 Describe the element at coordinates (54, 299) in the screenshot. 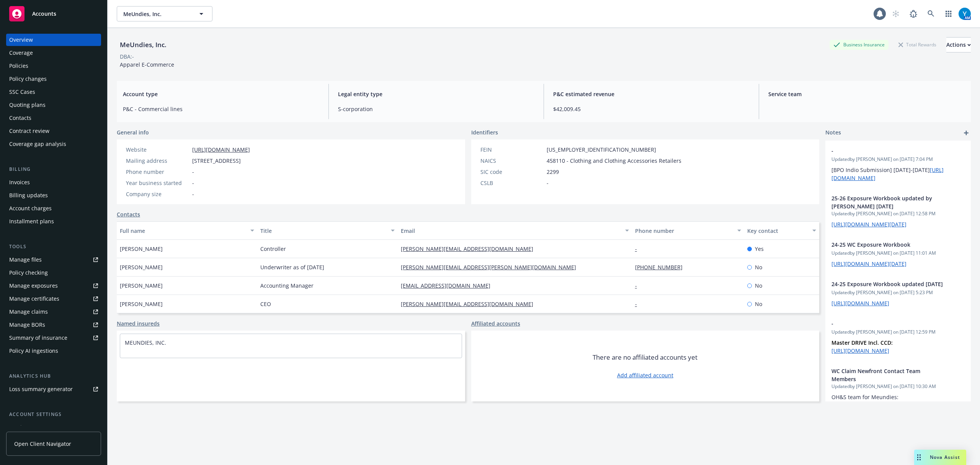

I see `a: Manage certificates` at that location.